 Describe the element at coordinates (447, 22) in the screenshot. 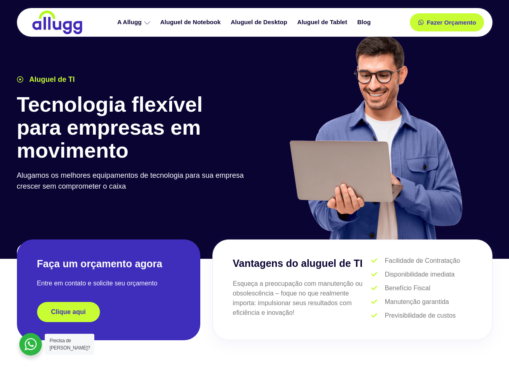

I see `a: Fazer Orçamento` at that location.